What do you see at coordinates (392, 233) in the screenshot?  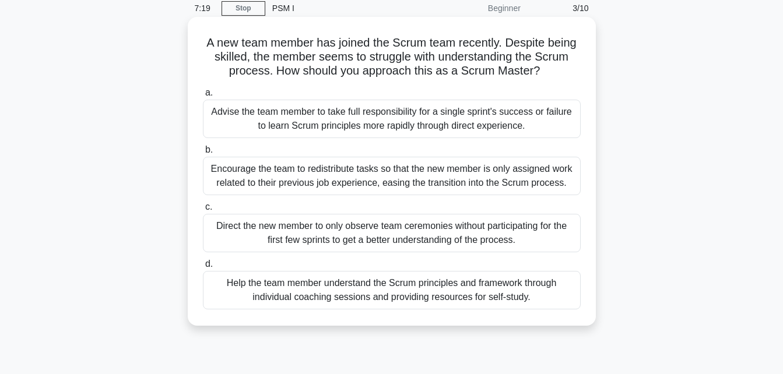 I see `div: Direct the new member to only observe team ceremonies without participating for the first few spr...` at bounding box center [392, 233].